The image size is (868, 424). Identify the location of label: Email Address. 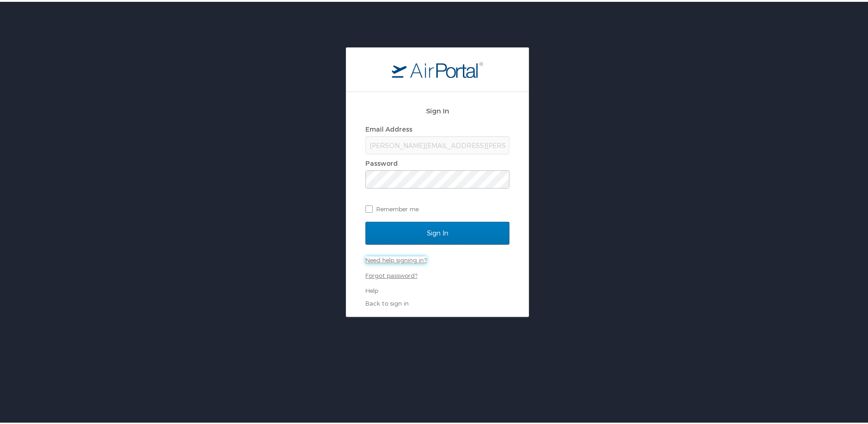
(388, 127).